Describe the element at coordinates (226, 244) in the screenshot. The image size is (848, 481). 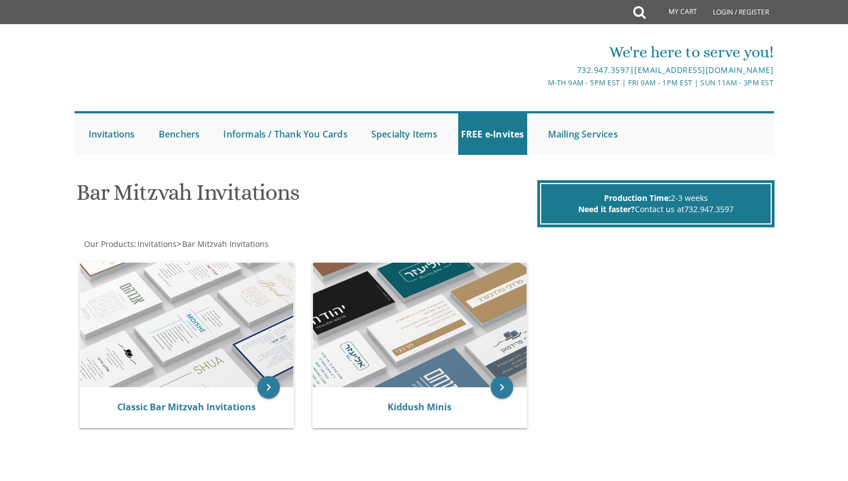
I see `span: Bar Mitzvah Invitations` at that location.